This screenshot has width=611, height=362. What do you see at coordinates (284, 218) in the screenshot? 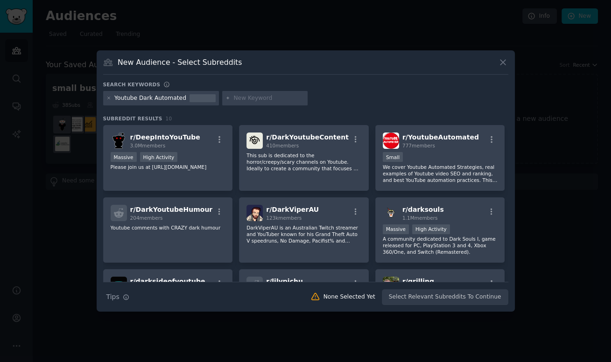
I see `span: 123k members` at bounding box center [284, 218].